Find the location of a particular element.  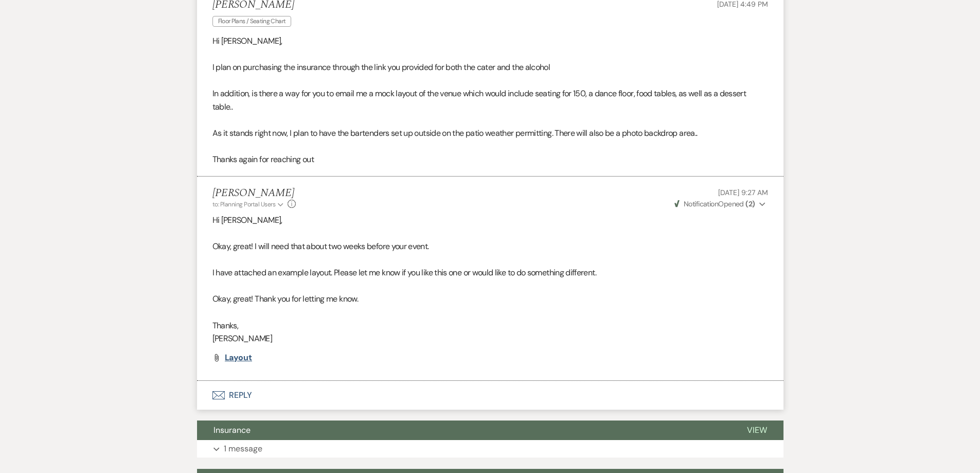

p: I plan on purchasing the insurance through the link you provided for both the cater and the alcohol is located at coordinates (490, 67).